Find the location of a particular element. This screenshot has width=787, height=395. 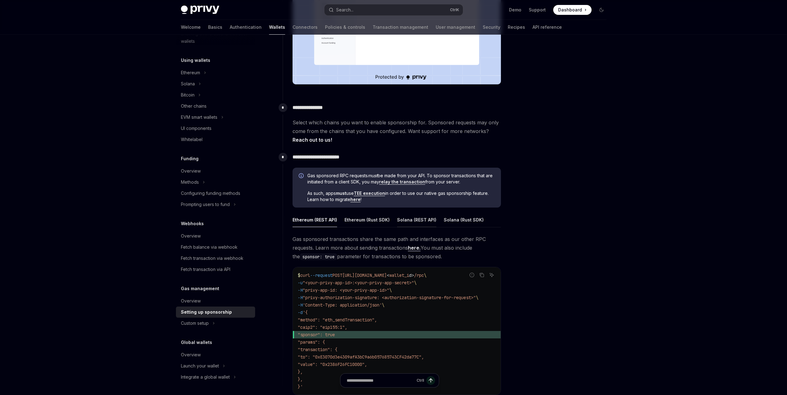

a: Configuring funding methods is located at coordinates (216, 193).